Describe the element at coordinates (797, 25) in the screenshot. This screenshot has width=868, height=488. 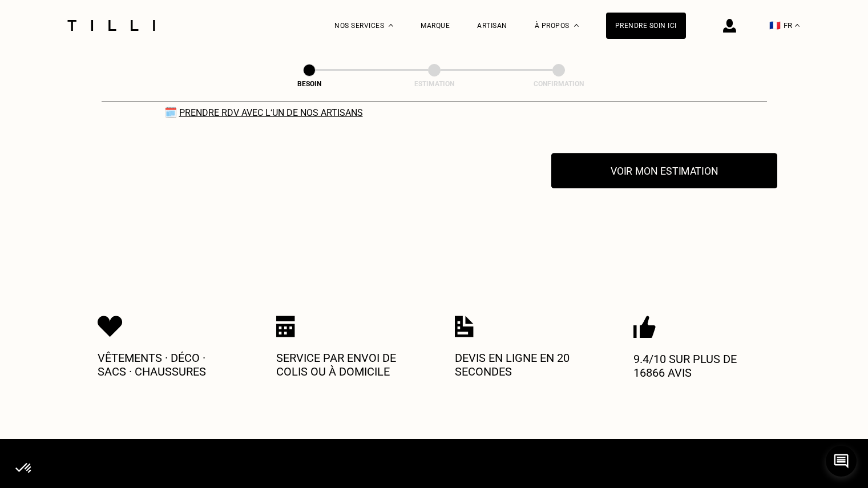
I see `img: menu déroulant` at that location.